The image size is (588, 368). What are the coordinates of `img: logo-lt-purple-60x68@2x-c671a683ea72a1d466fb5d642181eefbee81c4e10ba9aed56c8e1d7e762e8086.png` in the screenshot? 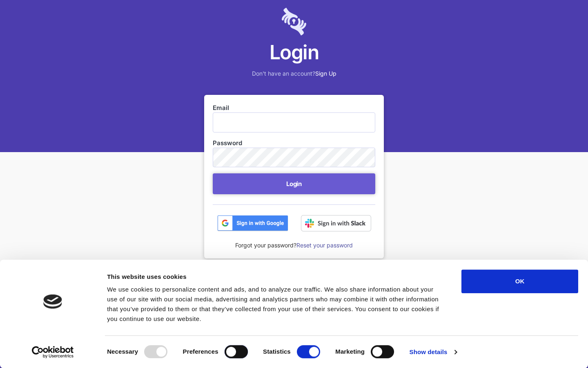 It's located at (294, 22).